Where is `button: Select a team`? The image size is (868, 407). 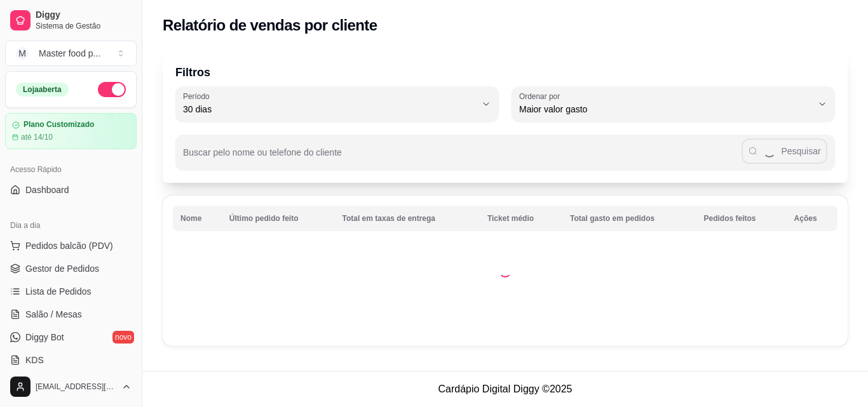 button: Select a team is located at coordinates (70, 53).